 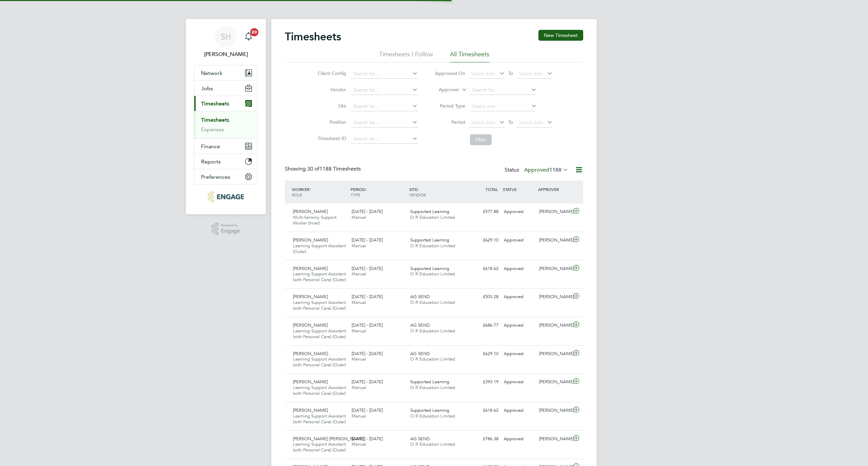 What do you see at coordinates (226, 177) in the screenshot?
I see `button: Preferences` at bounding box center [226, 177].